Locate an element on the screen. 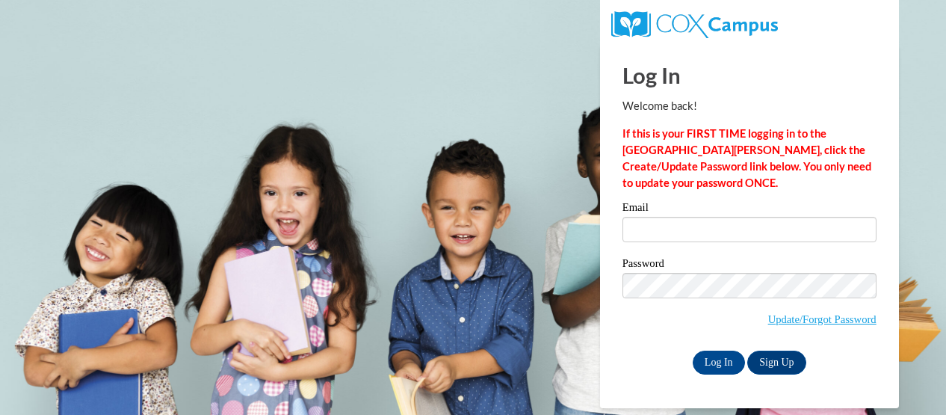  h1: Log In is located at coordinates (749, 75).